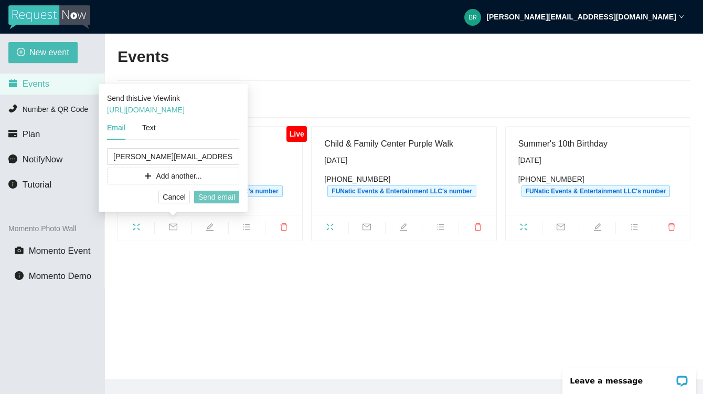  What do you see at coordinates (21, 52) in the screenshot?
I see `span: plus-circle` at bounding box center [21, 52].